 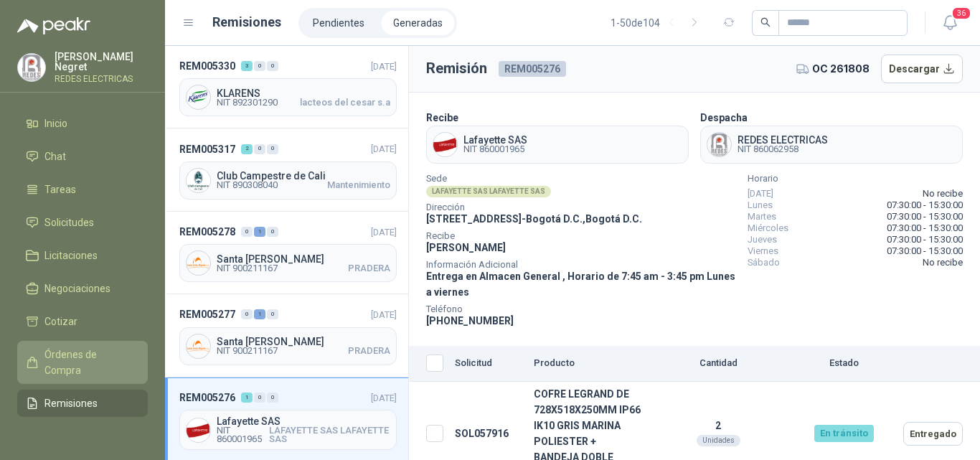 I want to click on span: Club Campestre de Cali, so click(x=303, y=176).